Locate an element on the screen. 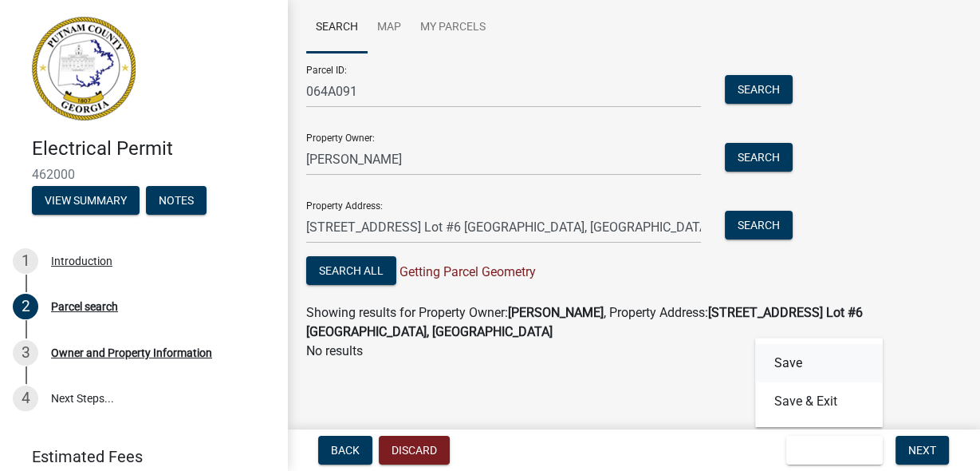  button: Back is located at coordinates (345, 450).